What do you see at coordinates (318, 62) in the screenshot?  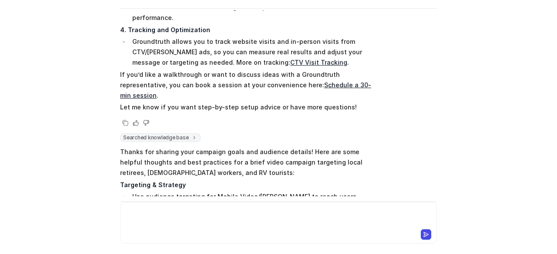 I see `a: CTV Visit Tracking` at bounding box center [318, 62].